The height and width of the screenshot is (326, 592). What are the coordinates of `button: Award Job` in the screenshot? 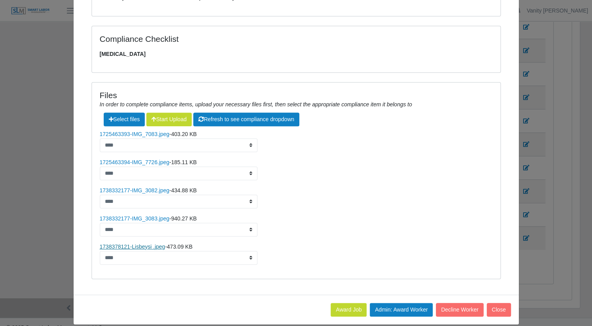 It's located at (349, 310).